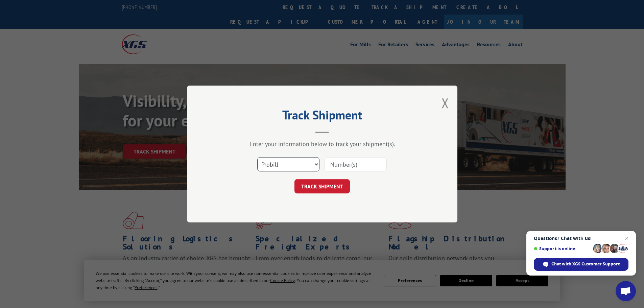  What do you see at coordinates (626, 291) in the screenshot?
I see `div: Open chat` at bounding box center [626, 291].